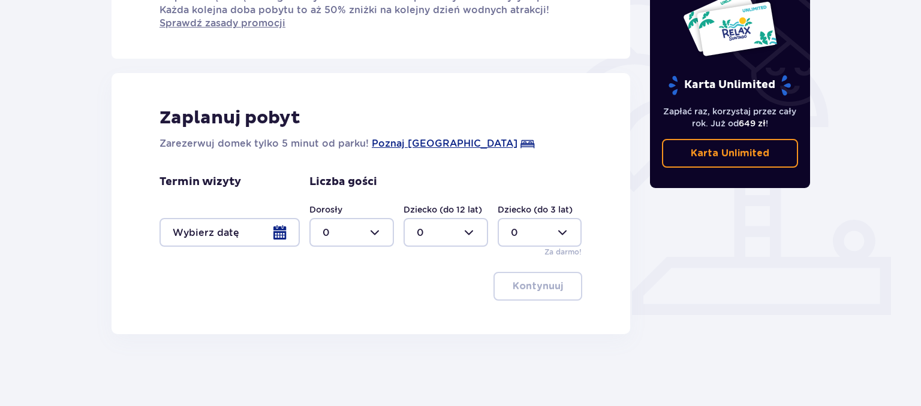  What do you see at coordinates (200, 182) in the screenshot?
I see `p: Termin wizyty` at bounding box center [200, 182].